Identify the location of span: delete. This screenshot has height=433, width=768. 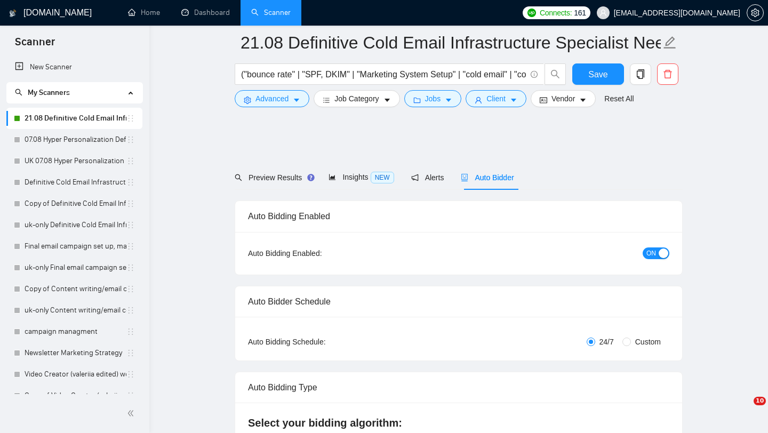
(668, 74).